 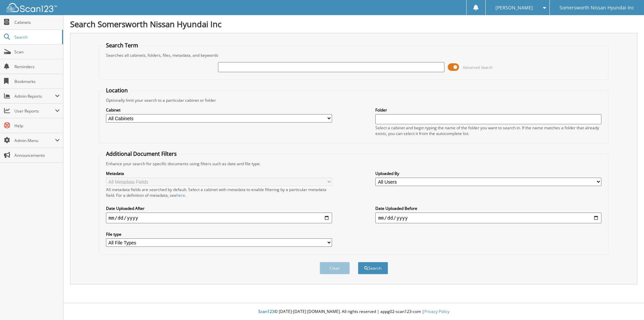 What do you see at coordinates (354, 24) in the screenshot?
I see `h1: Search Somersworth Nissan Hyundai Inc` at bounding box center [354, 24].